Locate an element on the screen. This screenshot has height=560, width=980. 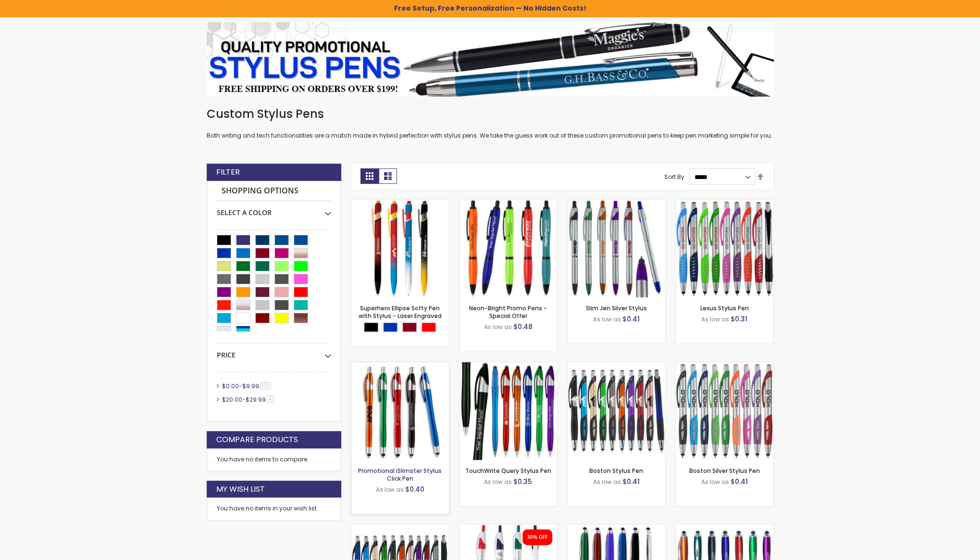
img: Slim Jen Silver Stylus is located at coordinates (616, 248).